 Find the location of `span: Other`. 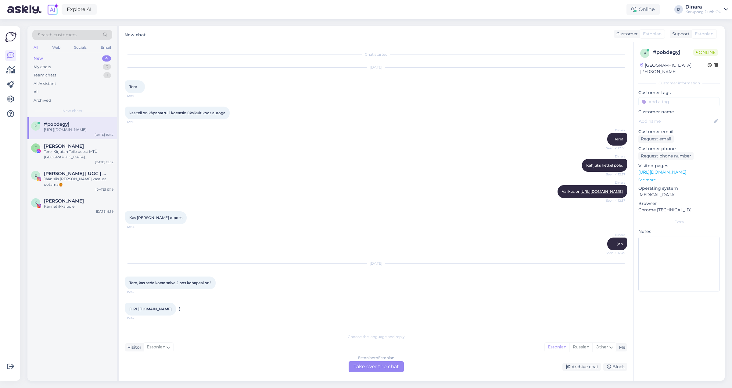

span: Other is located at coordinates (602, 347).